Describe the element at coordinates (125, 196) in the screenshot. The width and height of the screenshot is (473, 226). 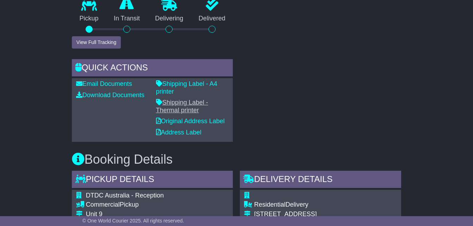
I see `span: DTDC Australia - Reception` at that location.